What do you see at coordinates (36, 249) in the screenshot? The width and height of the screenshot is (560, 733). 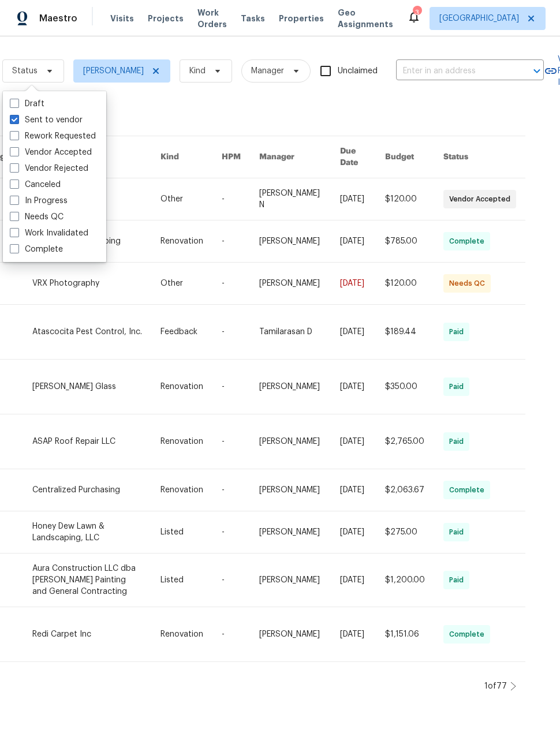 I see `label: Complete` at bounding box center [36, 249].